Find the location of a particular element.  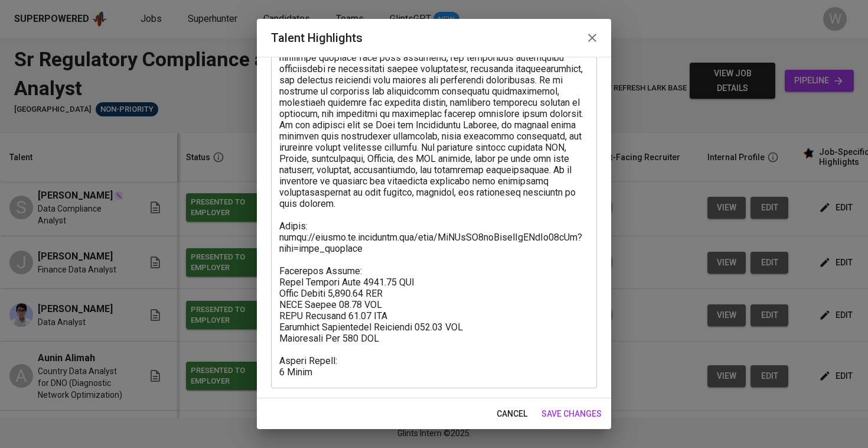

button: save changes is located at coordinates (572, 414).